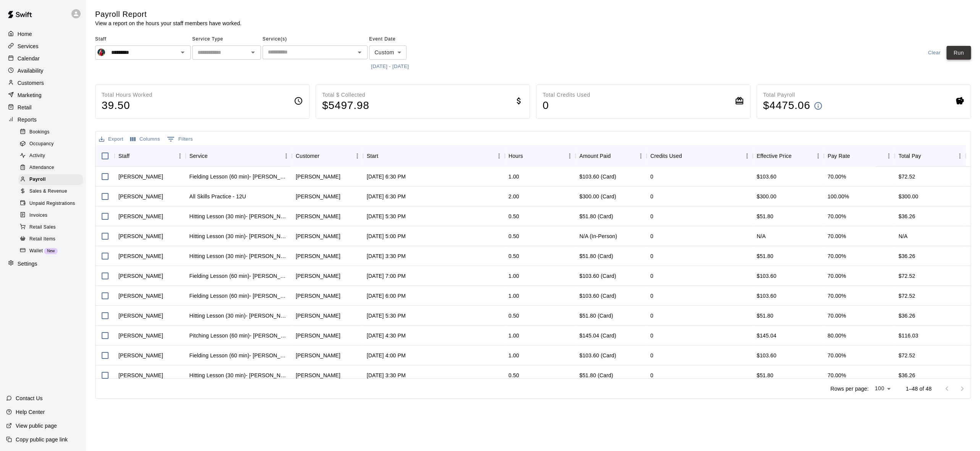  I want to click on div: Service, so click(199, 156).